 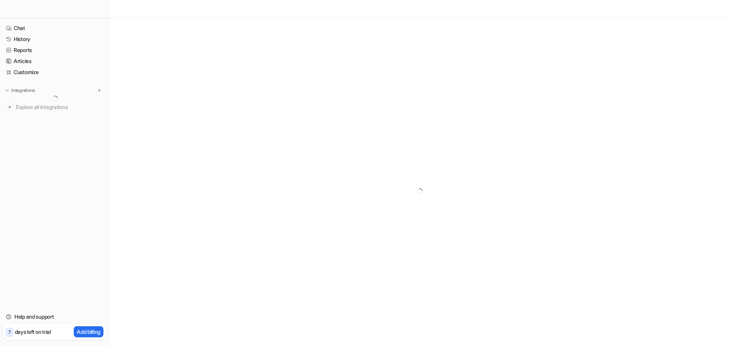 I want to click on a: Help and support, so click(x=54, y=317).